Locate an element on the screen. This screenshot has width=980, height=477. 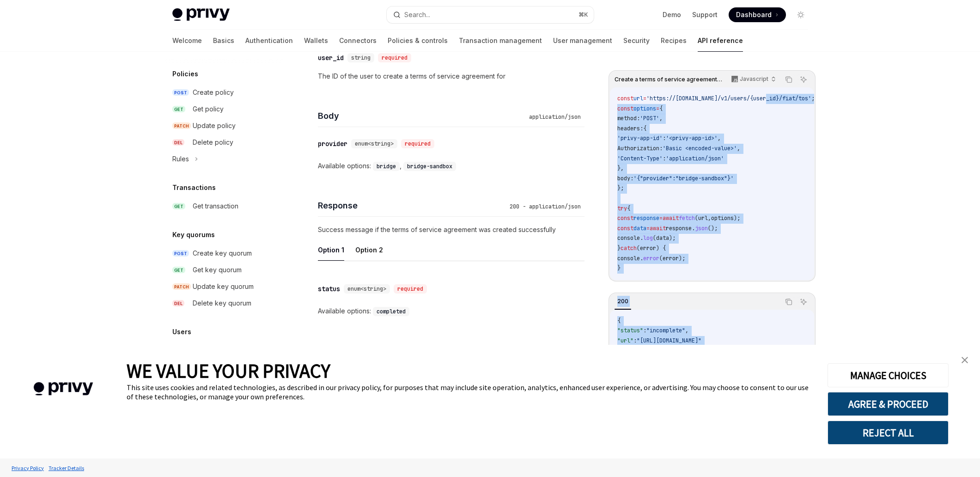
div: Rules is located at coordinates (181, 159).